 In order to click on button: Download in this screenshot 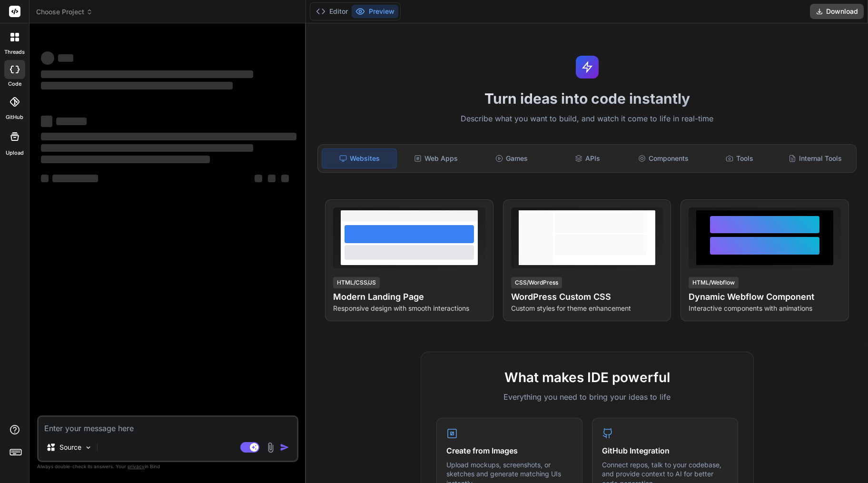, I will do `click(836, 11)`.